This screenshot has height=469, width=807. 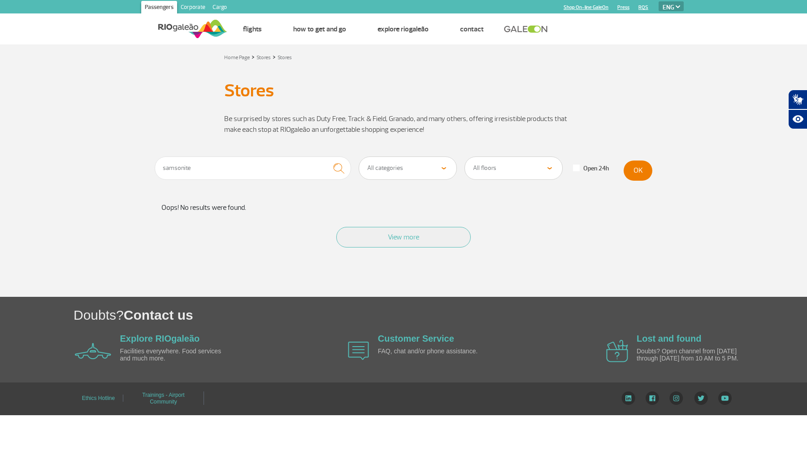 I want to click on button: OK, so click(x=638, y=170).